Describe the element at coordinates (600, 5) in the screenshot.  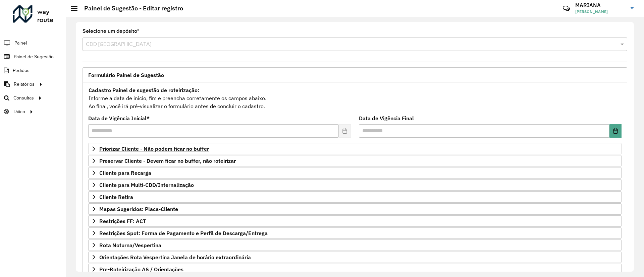
I see `h3: MARIANA` at that location.